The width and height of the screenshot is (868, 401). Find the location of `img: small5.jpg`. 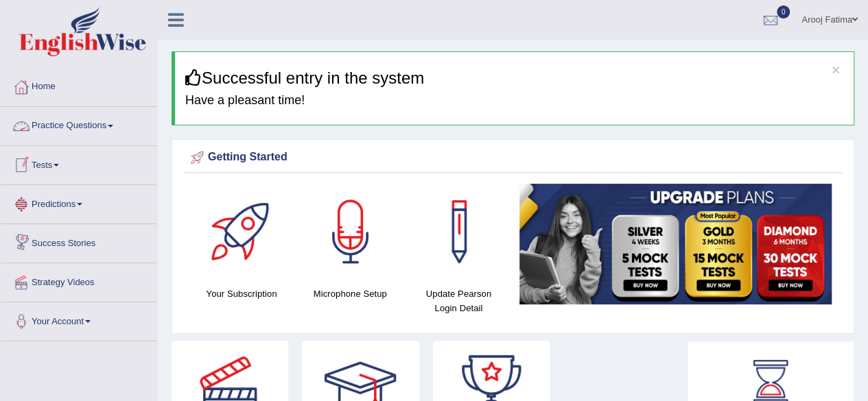

img: small5.jpg is located at coordinates (675, 244).